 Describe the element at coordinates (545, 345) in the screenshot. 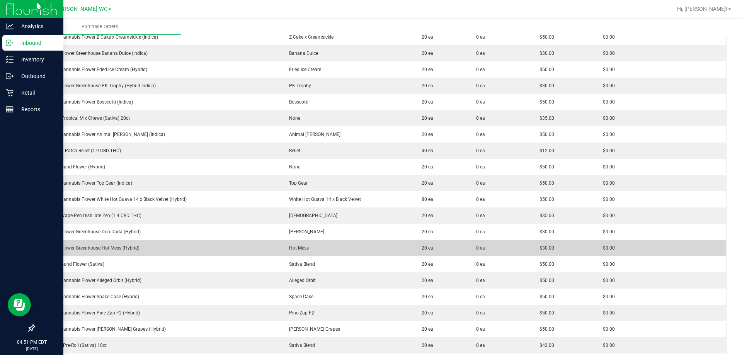

I see `span: $42.00` at that location.